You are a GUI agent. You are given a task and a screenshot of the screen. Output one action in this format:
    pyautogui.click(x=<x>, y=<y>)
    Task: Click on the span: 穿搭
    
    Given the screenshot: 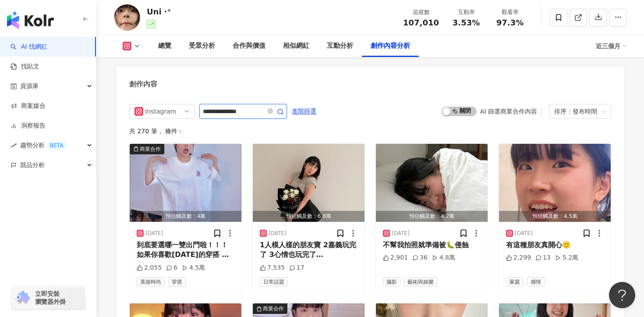 What is the action you would take?
    pyautogui.click(x=177, y=282)
    